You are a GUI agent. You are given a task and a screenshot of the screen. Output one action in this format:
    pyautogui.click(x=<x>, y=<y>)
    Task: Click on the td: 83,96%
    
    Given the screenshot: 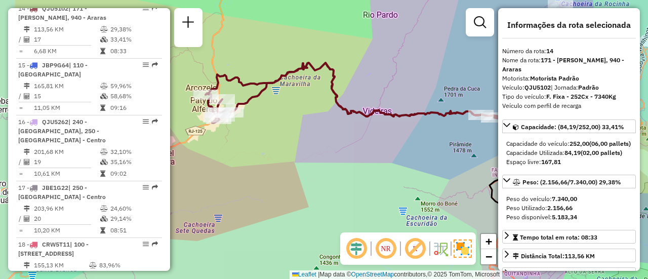 What is the action you would take?
    pyautogui.click(x=118, y=265)
    